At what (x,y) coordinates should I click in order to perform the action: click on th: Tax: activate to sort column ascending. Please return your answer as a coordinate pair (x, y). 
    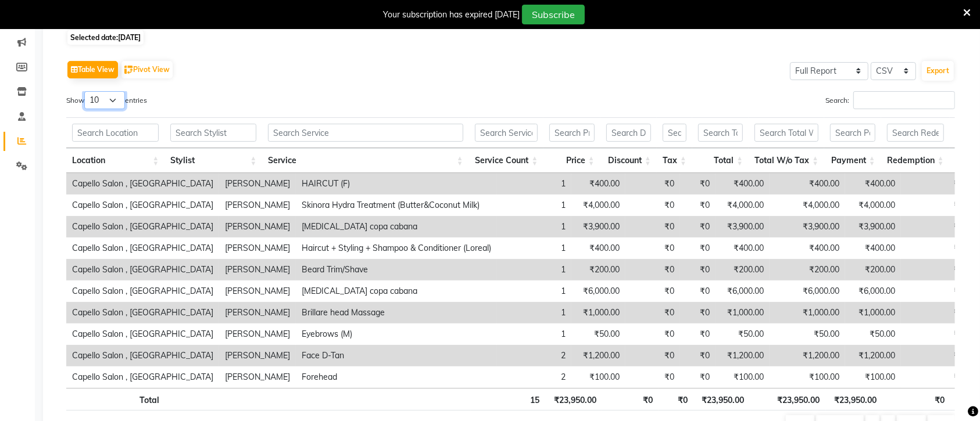
    Looking at the image, I should click on (674, 161).